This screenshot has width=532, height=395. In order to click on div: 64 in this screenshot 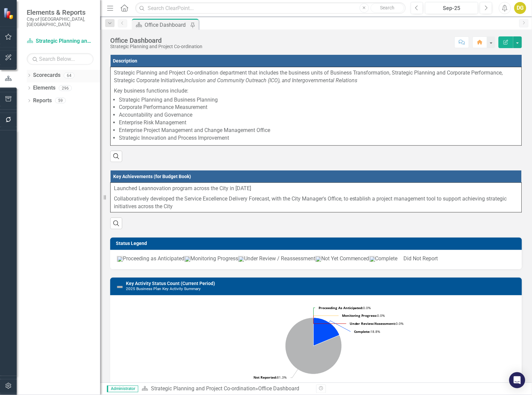, I will do `click(69, 75)`.